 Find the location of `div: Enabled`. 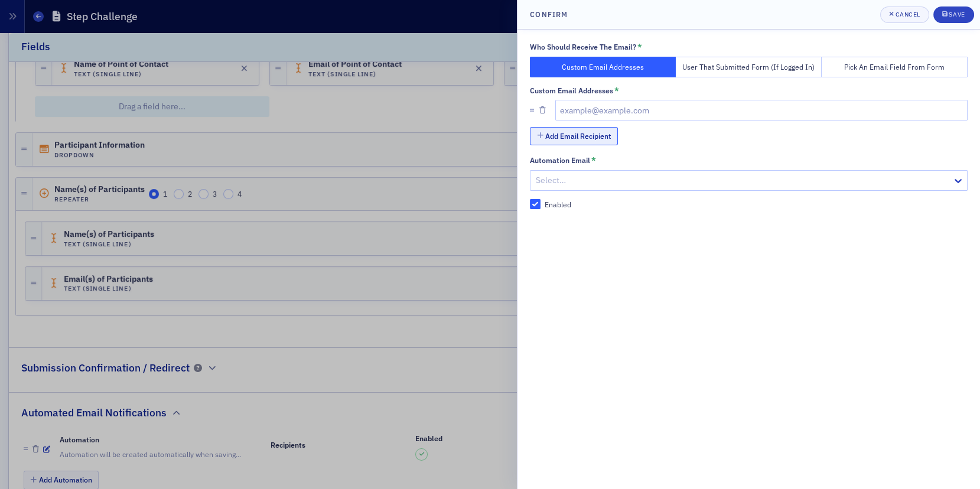

div: Enabled is located at coordinates (557, 204).